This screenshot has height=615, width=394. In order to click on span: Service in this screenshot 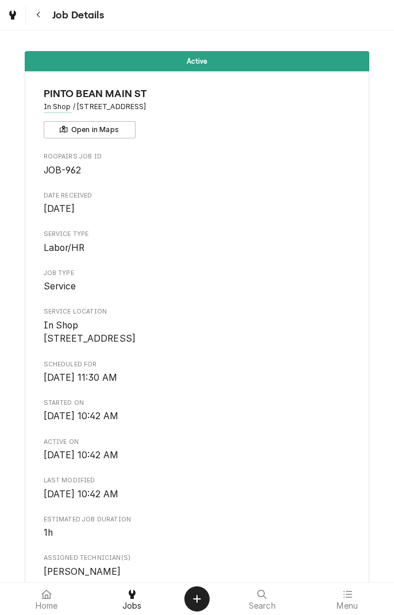, I will do `click(60, 286)`.